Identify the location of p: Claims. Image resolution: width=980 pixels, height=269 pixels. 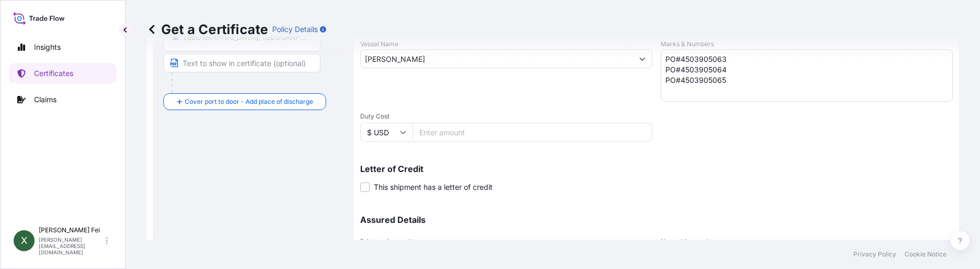
(45, 100).